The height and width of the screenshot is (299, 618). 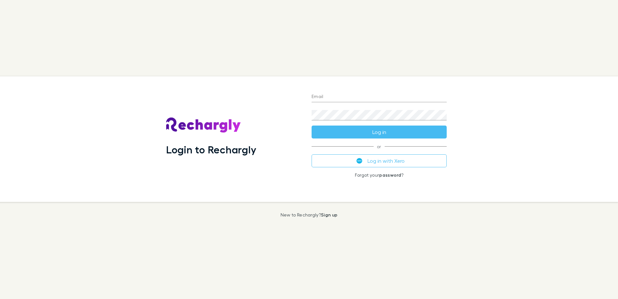 What do you see at coordinates (309, 215) in the screenshot?
I see `p: New to Rechargly?` at bounding box center [309, 215].